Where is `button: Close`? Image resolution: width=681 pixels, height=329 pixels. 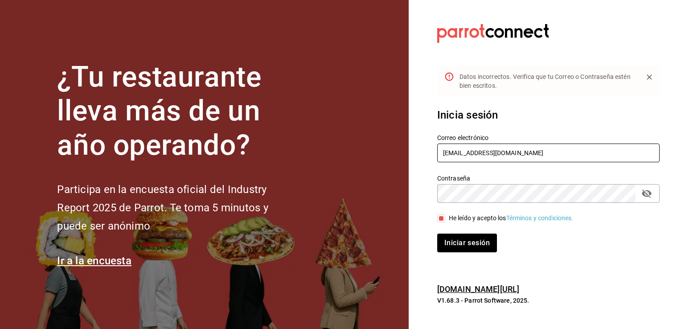
button: Close is located at coordinates (650, 77).